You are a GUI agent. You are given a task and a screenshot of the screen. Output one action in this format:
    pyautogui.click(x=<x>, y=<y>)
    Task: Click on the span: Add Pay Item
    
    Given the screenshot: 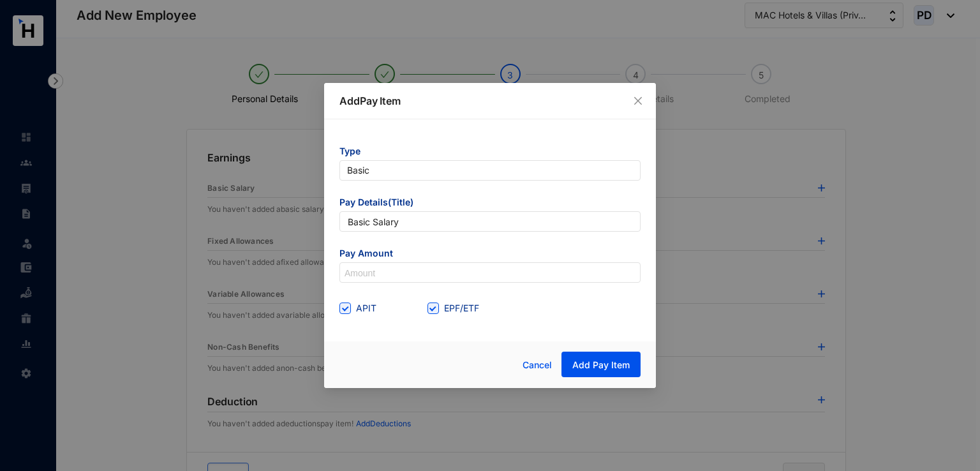 What is the action you would take?
    pyautogui.click(x=601, y=365)
    